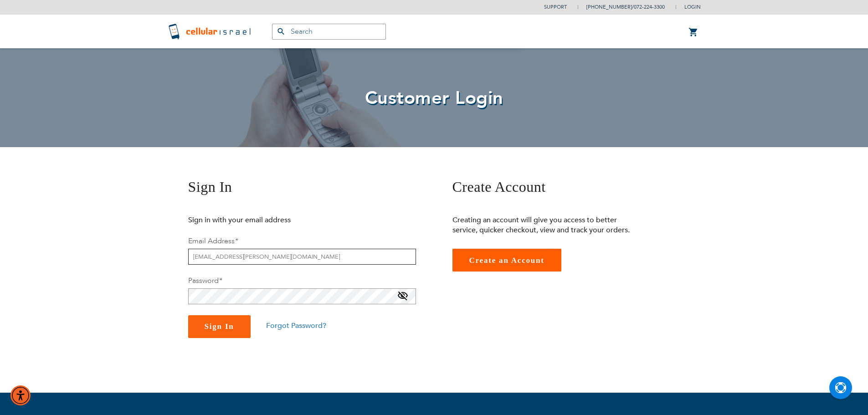  What do you see at coordinates (302, 256) in the screenshot?
I see `input: Email` at bounding box center [302, 256].